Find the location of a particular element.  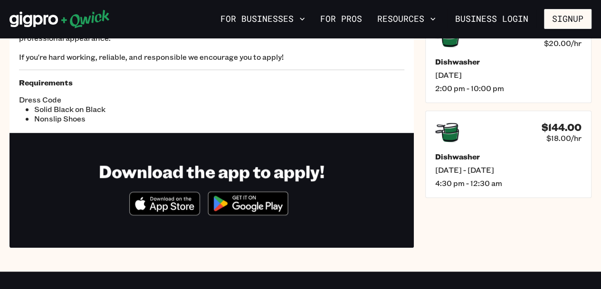

a: For Pros is located at coordinates (341, 19).